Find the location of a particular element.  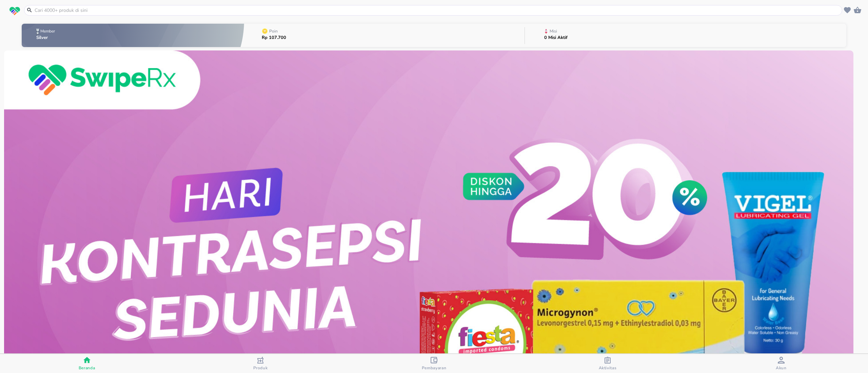

span: Pembayaran is located at coordinates (434, 369).